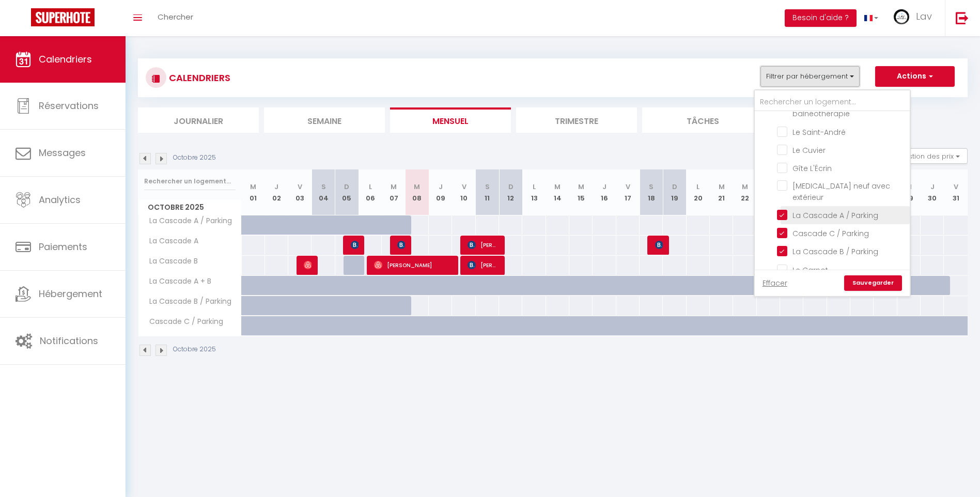 The height and width of the screenshot is (497, 980). What do you see at coordinates (170, 261) in the screenshot?
I see `span: La Cascade B` at bounding box center [170, 261].